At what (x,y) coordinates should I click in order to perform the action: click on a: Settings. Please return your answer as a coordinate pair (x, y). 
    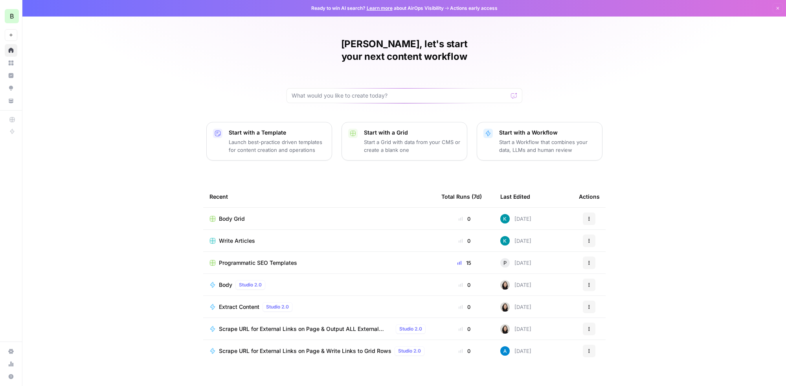
    Looking at the image, I should click on (11, 351).